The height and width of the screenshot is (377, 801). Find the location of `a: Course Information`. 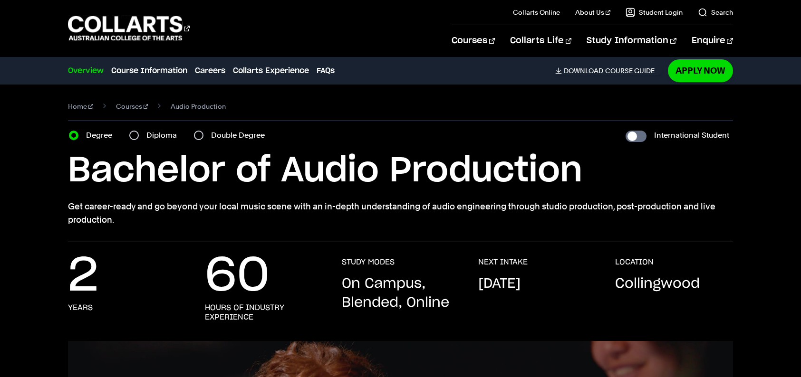

a: Course Information is located at coordinates (149, 71).